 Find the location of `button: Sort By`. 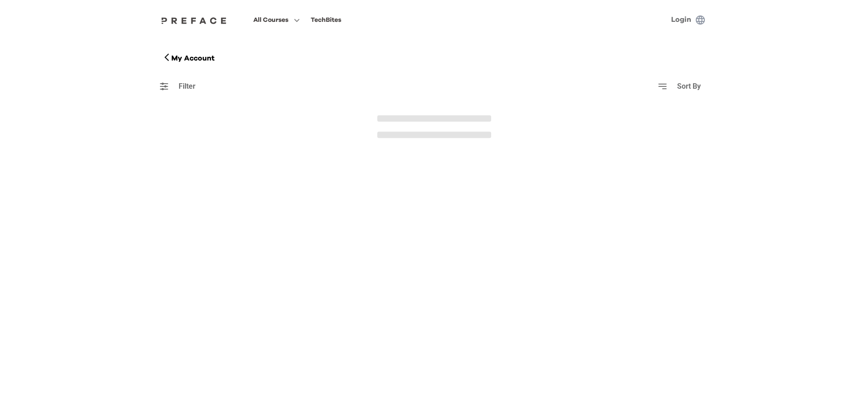

button: Sort By is located at coordinates (689, 86).